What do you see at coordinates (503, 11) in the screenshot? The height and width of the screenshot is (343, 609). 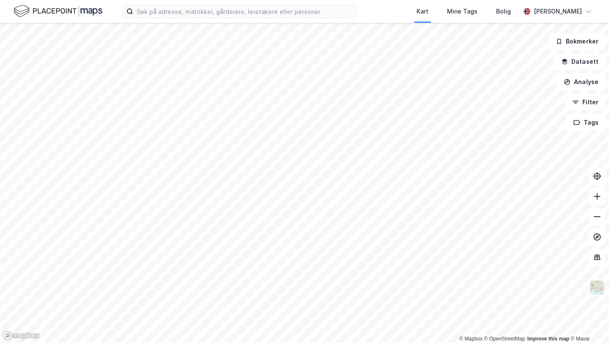 I see `div: Bolig` at bounding box center [503, 11].